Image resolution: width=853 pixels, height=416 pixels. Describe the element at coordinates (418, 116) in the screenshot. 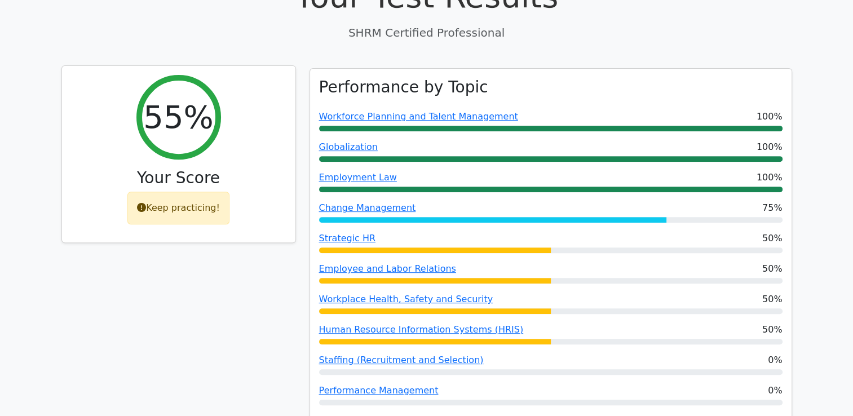

I see `a: Workforce Planning and Talent Management` at that location.